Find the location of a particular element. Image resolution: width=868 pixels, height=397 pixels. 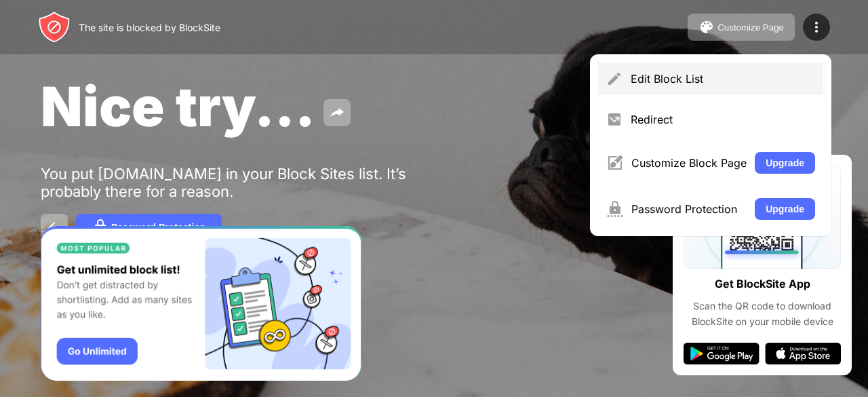

img: menu-pencil.svg is located at coordinates (614, 78).